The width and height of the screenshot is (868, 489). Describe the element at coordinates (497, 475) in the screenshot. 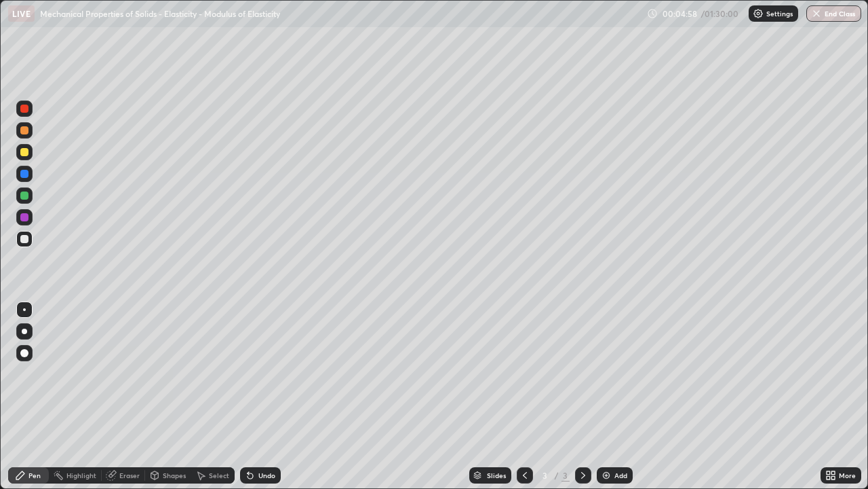

I see `div: Slides` at that location.